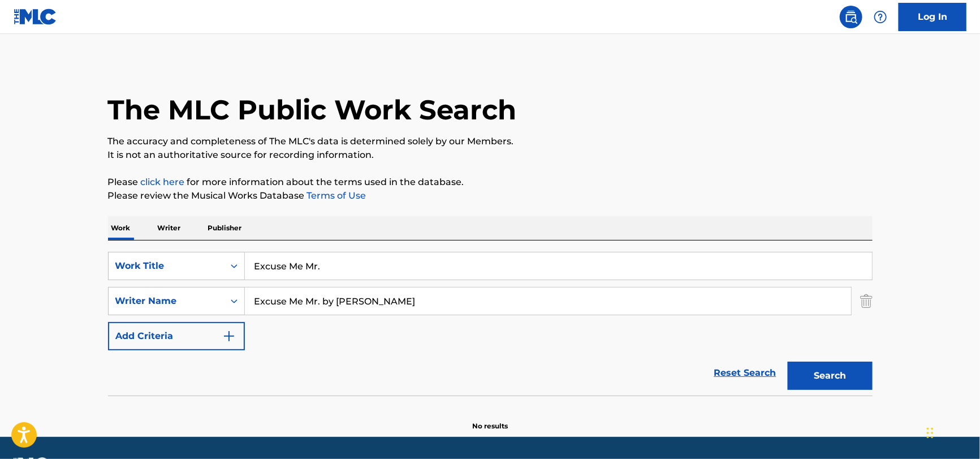 This screenshot has height=459, width=980. What do you see at coordinates (745, 373) in the screenshot?
I see `a: Reset Search` at bounding box center [745, 373].